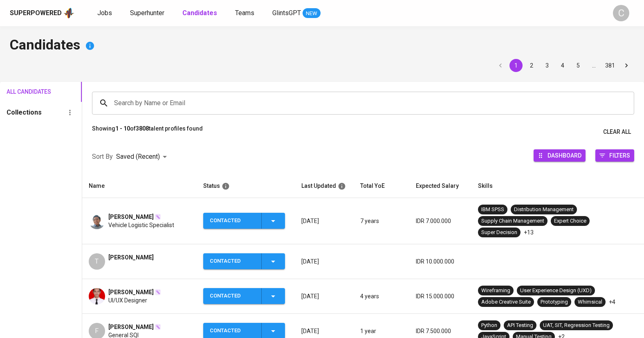 The width and height of the screenshot is (644, 338). What do you see at coordinates (69, 13) in the screenshot?
I see `img: app logo` at bounding box center [69, 13].